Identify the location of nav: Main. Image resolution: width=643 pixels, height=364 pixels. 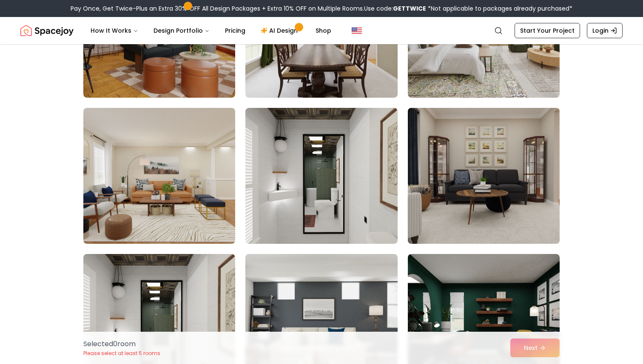
(211, 31).